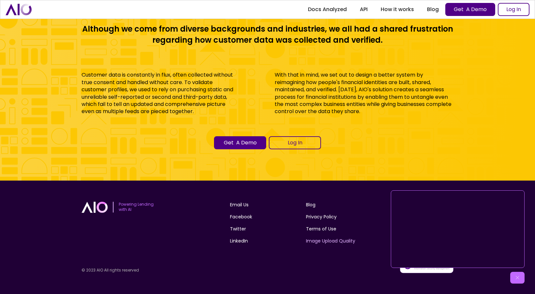  I want to click on p: Powering Lending with AI, so click(136, 208).